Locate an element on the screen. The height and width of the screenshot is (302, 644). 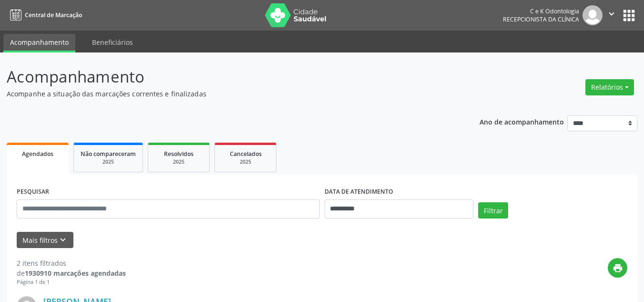
p: Ano de acompanhamento is located at coordinates (522, 121).